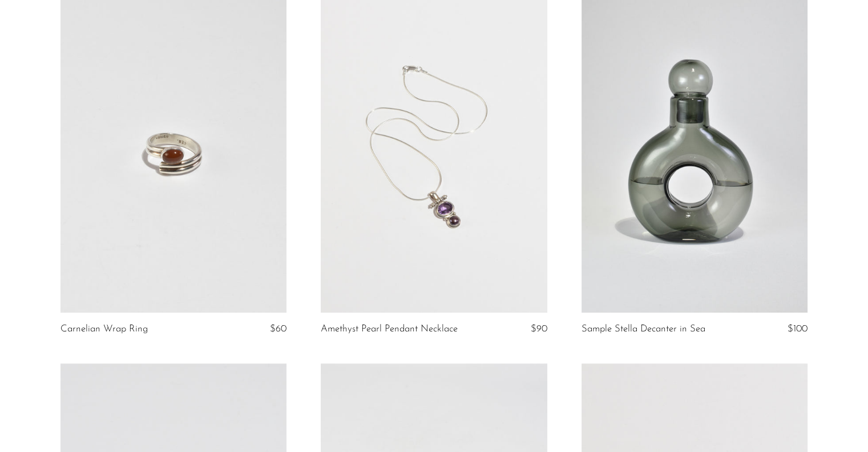 The height and width of the screenshot is (452, 868). Describe the element at coordinates (104, 329) in the screenshot. I see `a: Carnelian Wrap Ring` at that location.